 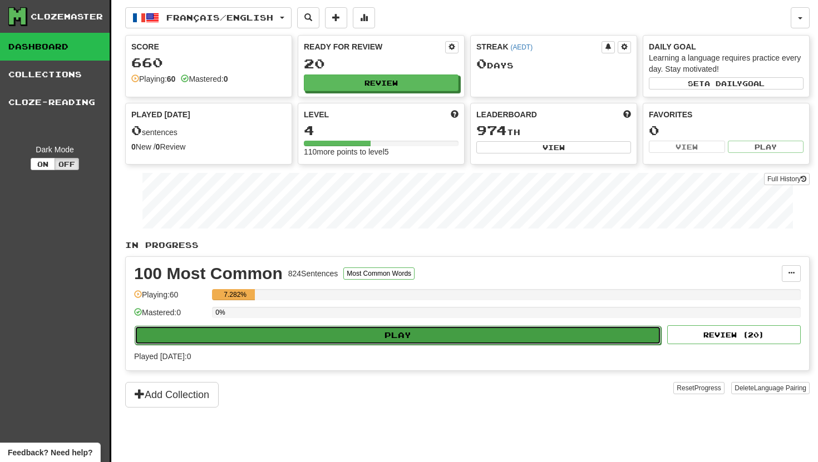 What do you see at coordinates (381, 130) in the screenshot?
I see `div: 4` at bounding box center [381, 130].